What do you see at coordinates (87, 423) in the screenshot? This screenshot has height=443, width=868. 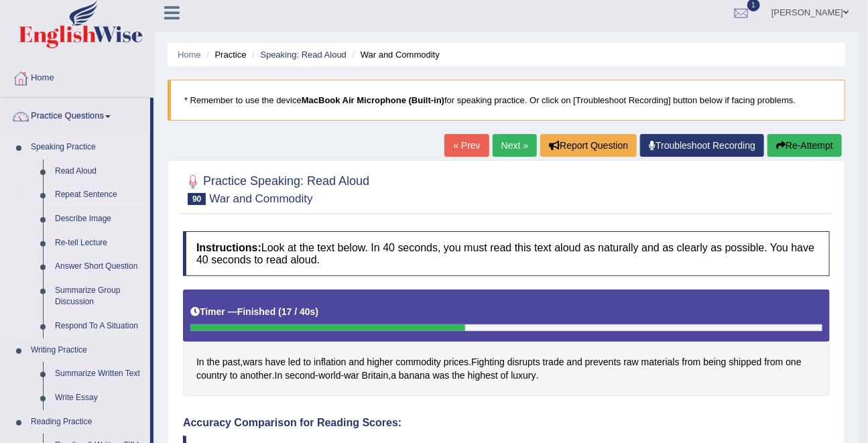 I see `a: Reading Practice` at bounding box center [87, 423].